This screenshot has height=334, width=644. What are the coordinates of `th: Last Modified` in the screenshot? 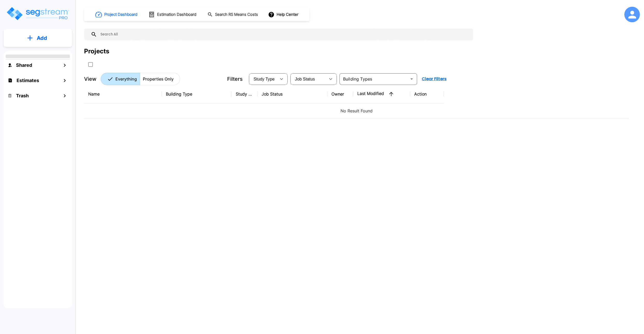 It's located at (382, 94).